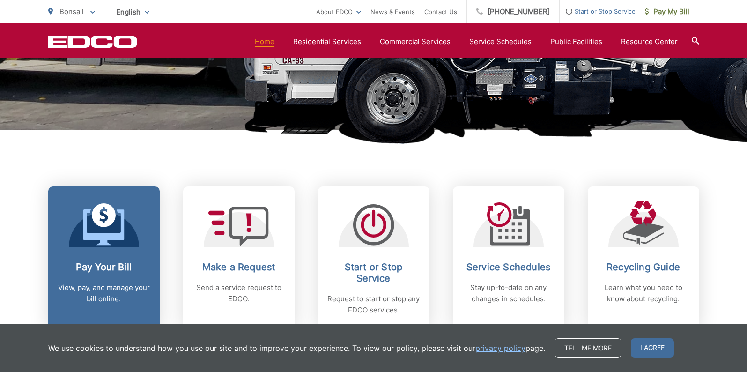  What do you see at coordinates (415, 42) in the screenshot?
I see `a: Commercial Services` at bounding box center [415, 42].